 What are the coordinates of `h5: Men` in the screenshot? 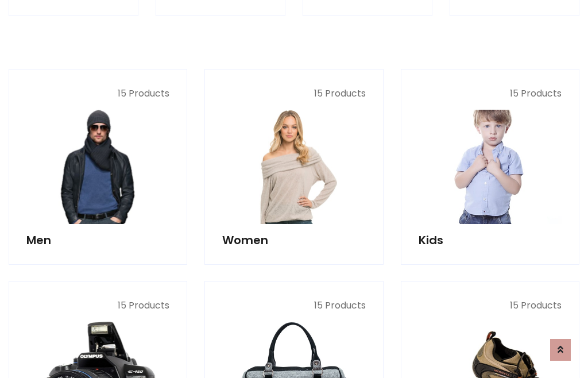 It's located at (97, 240).